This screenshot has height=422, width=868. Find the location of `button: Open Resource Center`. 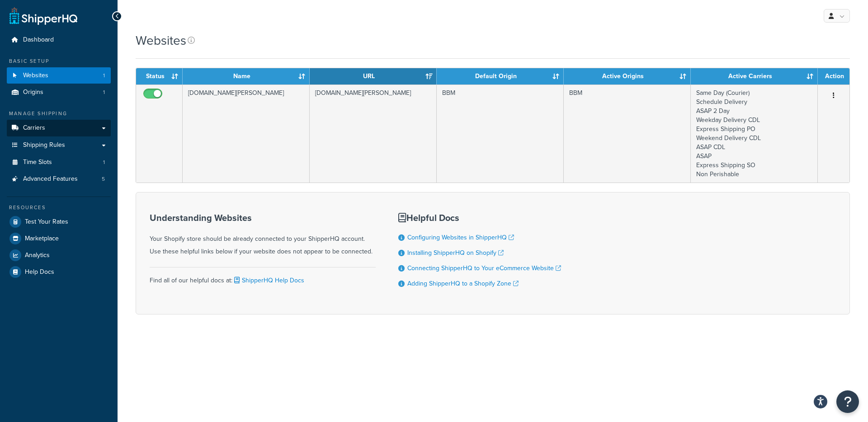

button: Open Resource Center is located at coordinates (848, 402).